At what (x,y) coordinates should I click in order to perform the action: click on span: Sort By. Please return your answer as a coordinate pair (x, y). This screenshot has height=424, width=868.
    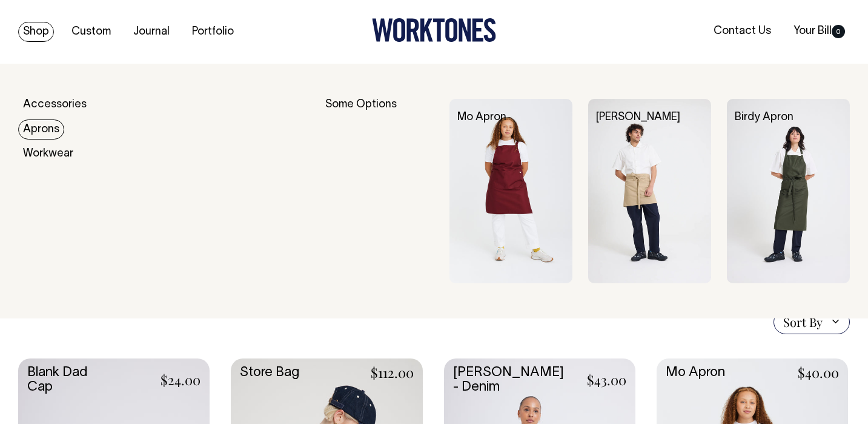
    Looking at the image, I should click on (803, 322).